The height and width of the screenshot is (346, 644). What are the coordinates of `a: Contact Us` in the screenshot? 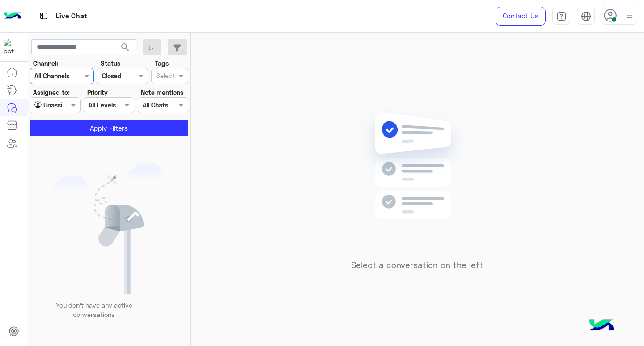 It's located at (520, 16).